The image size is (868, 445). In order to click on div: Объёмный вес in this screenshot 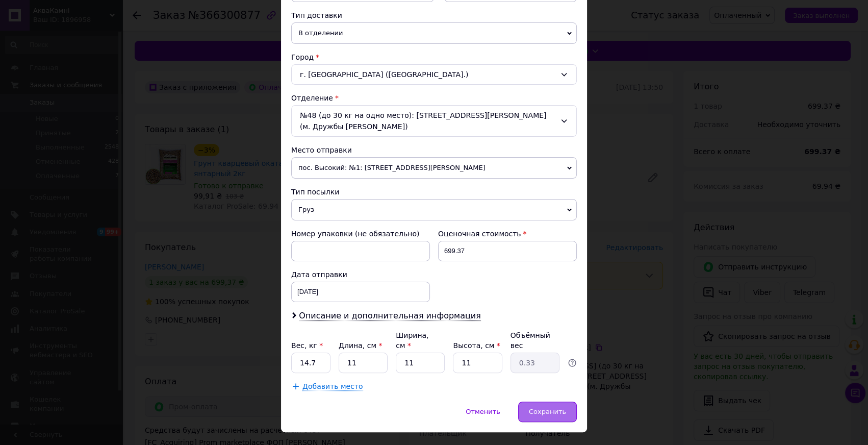, I will do `click(535, 341)`.